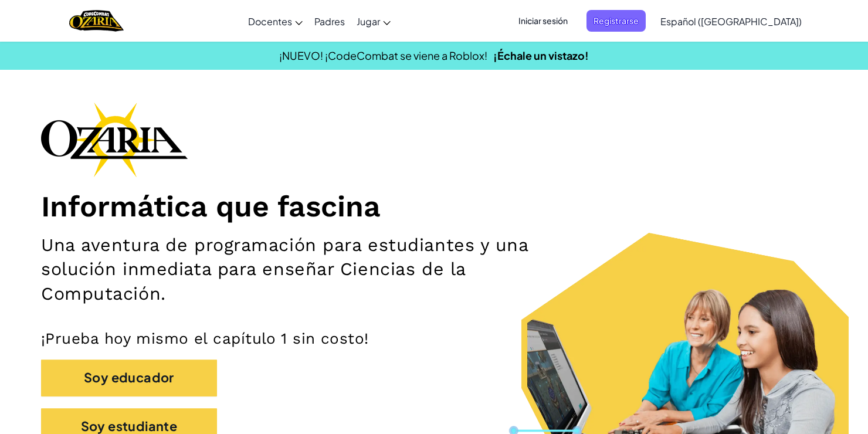 The height and width of the screenshot is (434, 868). What do you see at coordinates (369, 21) in the screenshot?
I see `span: Jugar` at bounding box center [369, 21].